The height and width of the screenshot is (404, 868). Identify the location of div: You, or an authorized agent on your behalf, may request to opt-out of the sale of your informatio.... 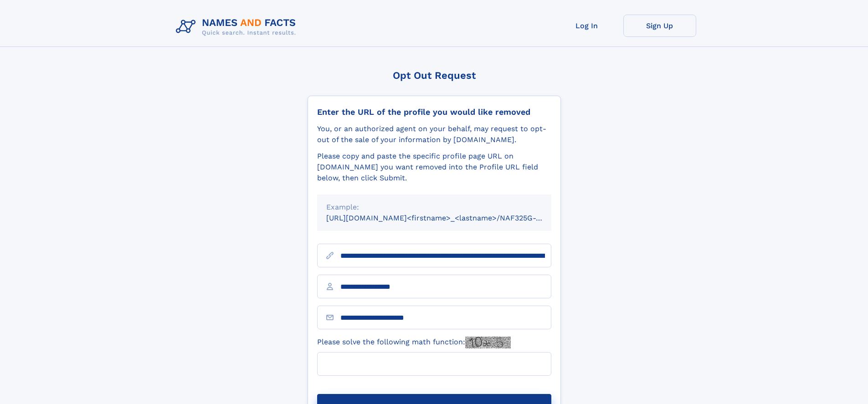
(434, 134).